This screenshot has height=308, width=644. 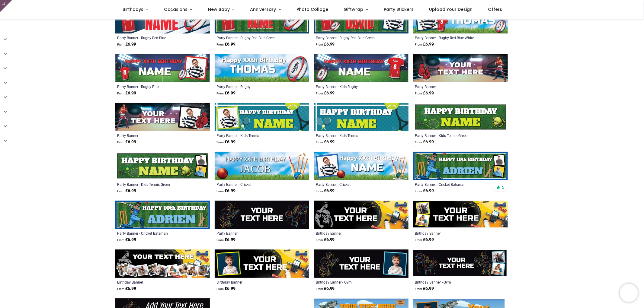 What do you see at coordinates (352, 184) in the screenshot?
I see `div: Party Banner - Cricket` at bounding box center [352, 184].